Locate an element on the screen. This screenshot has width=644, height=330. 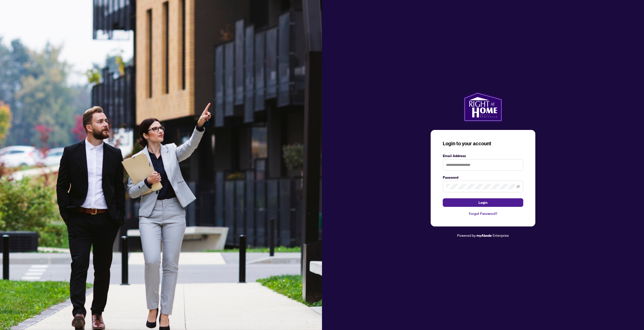
button: Login is located at coordinates (483, 203).